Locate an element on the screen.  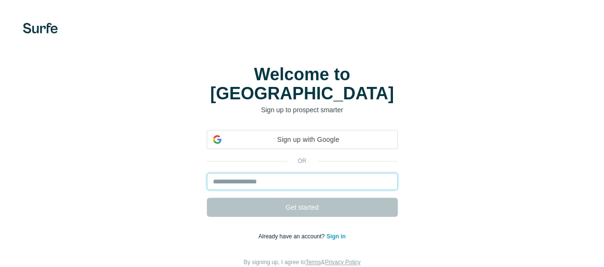
p: Sign up to prospect smarter is located at coordinates (302, 110).